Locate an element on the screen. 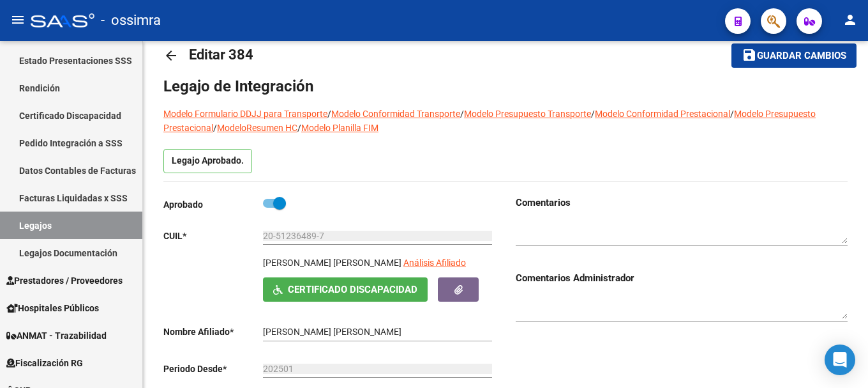  a: Modelo Conformidad Prestacional is located at coordinates (663, 114).